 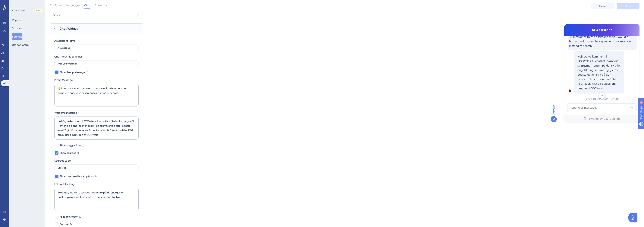 What do you see at coordinates (63, 161) in the screenshot?
I see `div: Sources Label` at bounding box center [63, 161].